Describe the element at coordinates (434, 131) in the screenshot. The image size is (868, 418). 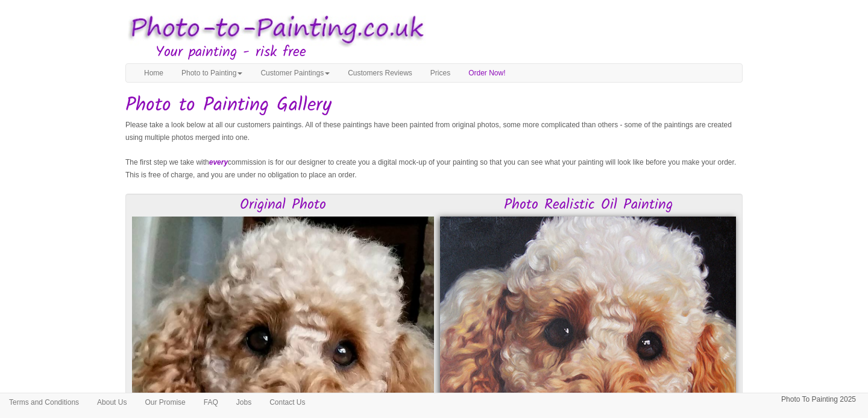
I see `p: Please take a look below at all our customers paintings. All of these paintings have been painted...` at that location.